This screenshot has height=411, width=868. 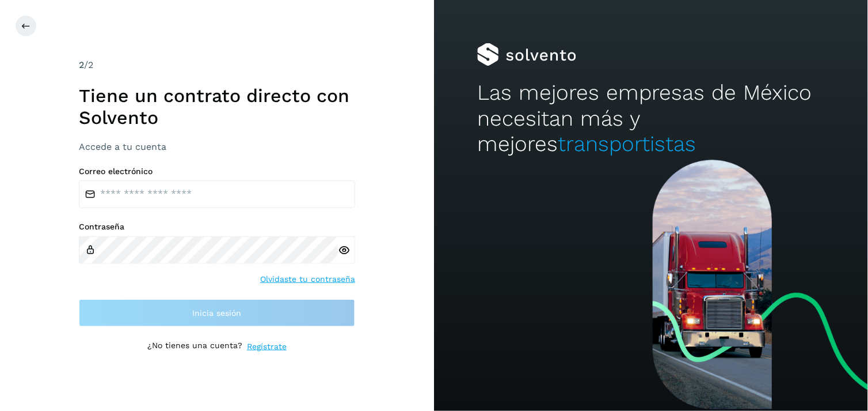 I want to click on button: Inicia sesión, so click(x=217, y=313).